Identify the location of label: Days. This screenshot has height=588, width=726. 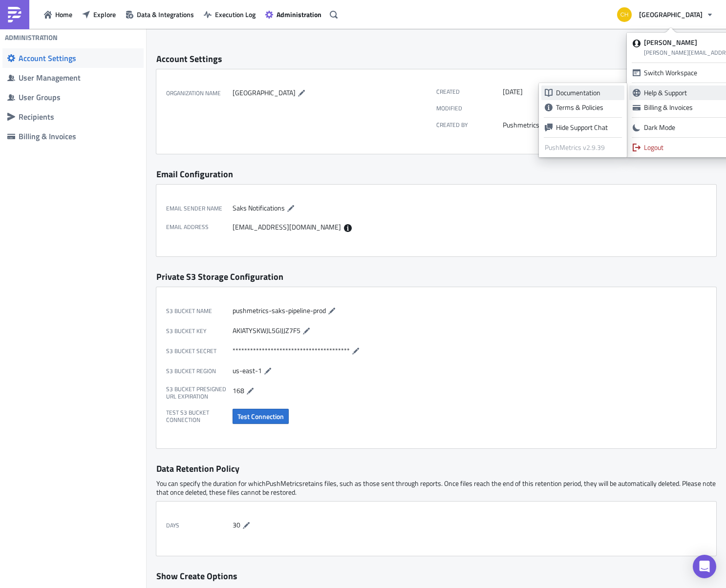
(199, 525).